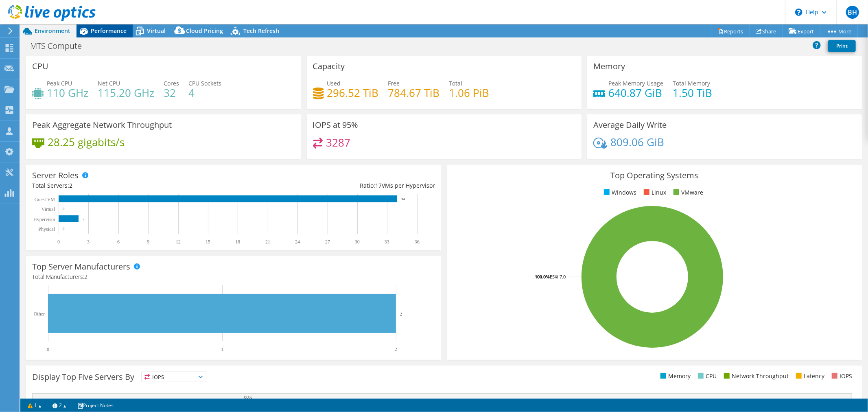 This screenshot has height=412, width=868. Describe the element at coordinates (688, 193) in the screenshot. I see `li: VMware` at that location.